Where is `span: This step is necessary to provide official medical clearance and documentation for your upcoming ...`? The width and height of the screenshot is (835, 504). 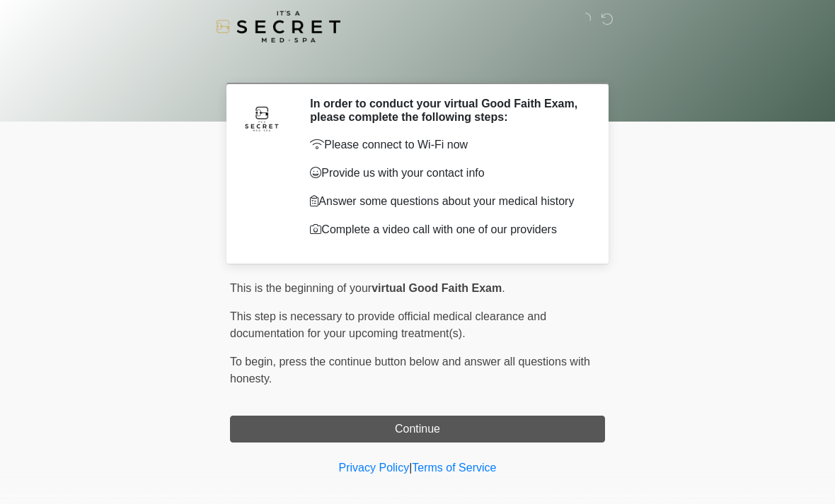 span: This step is necessary to provide official medical clearance and documentation for your upcoming ... is located at coordinates (388, 325).